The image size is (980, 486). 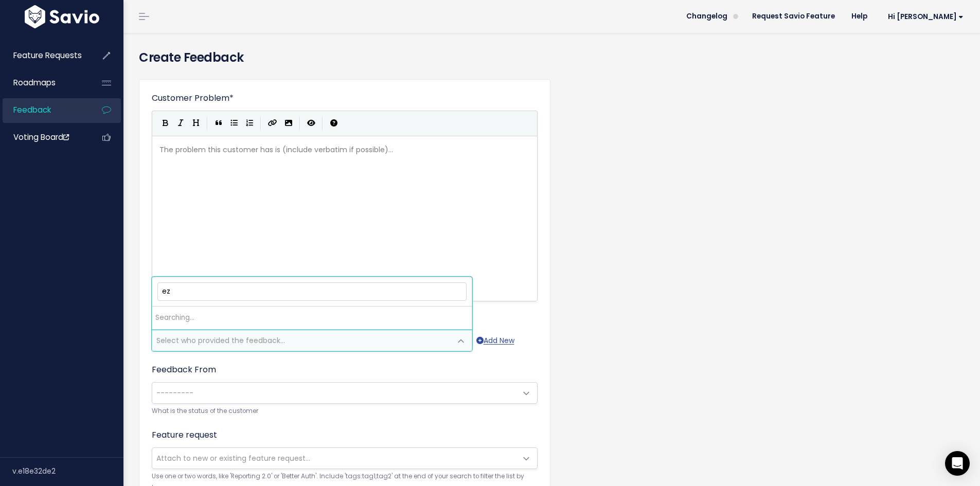 I want to click on span: Select who provided the feedback..., so click(x=221, y=341).